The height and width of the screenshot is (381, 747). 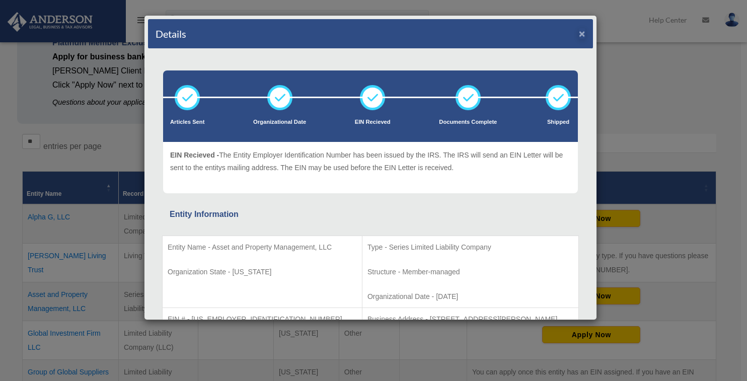 I want to click on p: EIN Recieved, so click(x=372, y=122).